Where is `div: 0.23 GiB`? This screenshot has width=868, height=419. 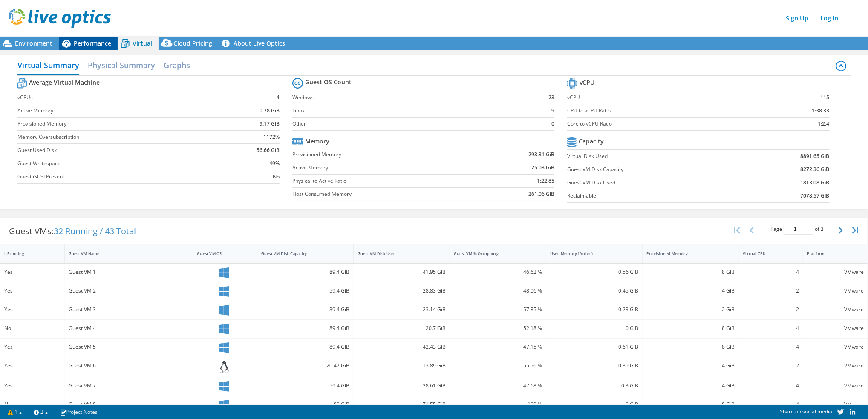 div: 0.23 GiB is located at coordinates (594, 310).